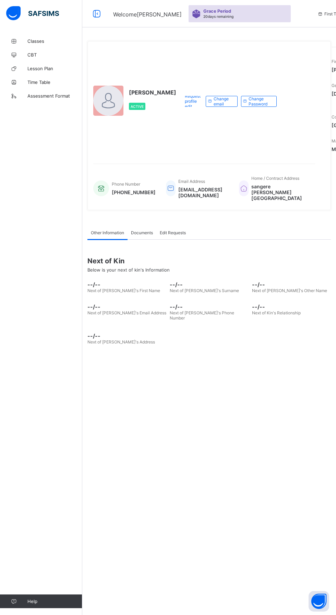 The width and height of the screenshot is (336, 615). I want to click on span: Assessment Format, so click(55, 96).